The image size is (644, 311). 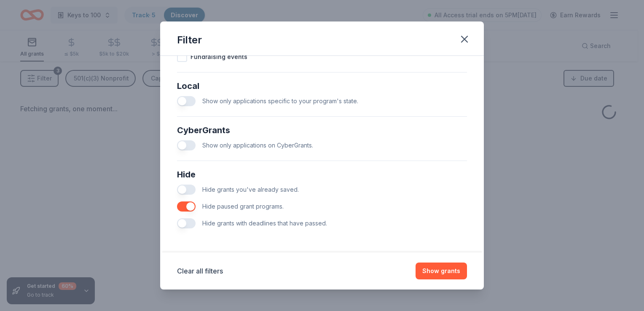 I want to click on div: Local, so click(x=322, y=86).